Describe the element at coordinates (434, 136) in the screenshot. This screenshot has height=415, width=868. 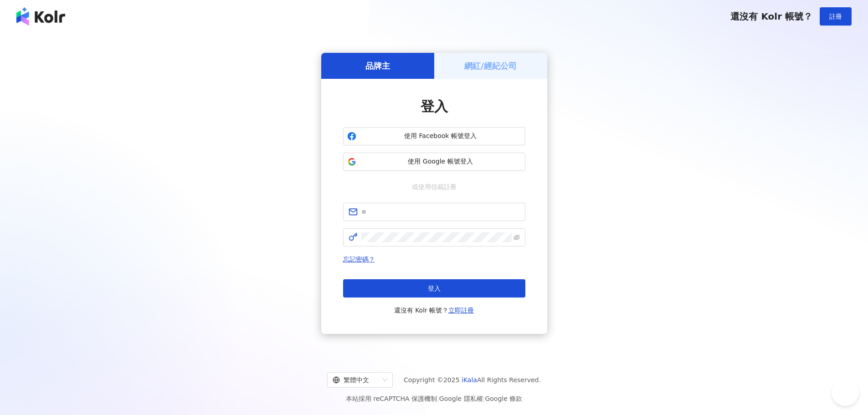
I see `button: 使用 Facebook 帳號登入` at that location.